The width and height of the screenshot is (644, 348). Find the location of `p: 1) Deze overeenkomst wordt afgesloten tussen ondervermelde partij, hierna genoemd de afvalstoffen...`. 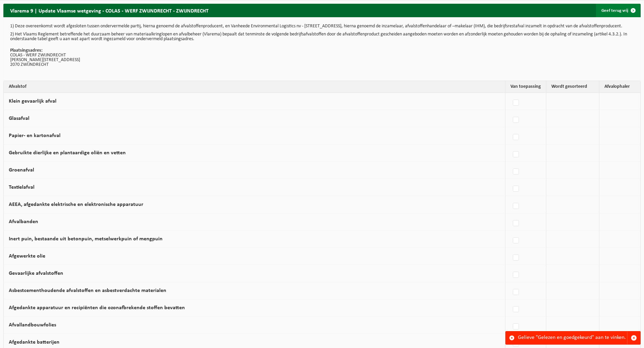

p: 1) Deze overeenkomst wordt afgesloten tussen ondervermelde partij, hierna genoemd de afvalstoffen... is located at coordinates (322, 27).